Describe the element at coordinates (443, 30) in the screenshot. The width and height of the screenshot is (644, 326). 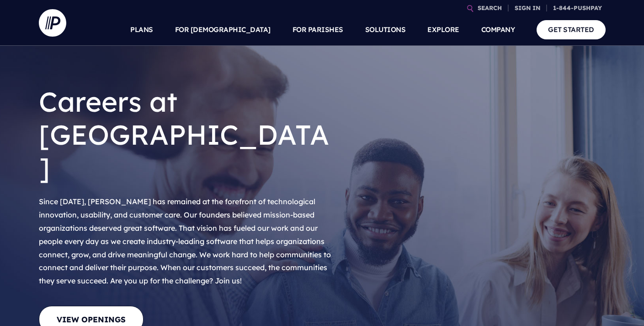
I see `a: EXPLORE` at that location.